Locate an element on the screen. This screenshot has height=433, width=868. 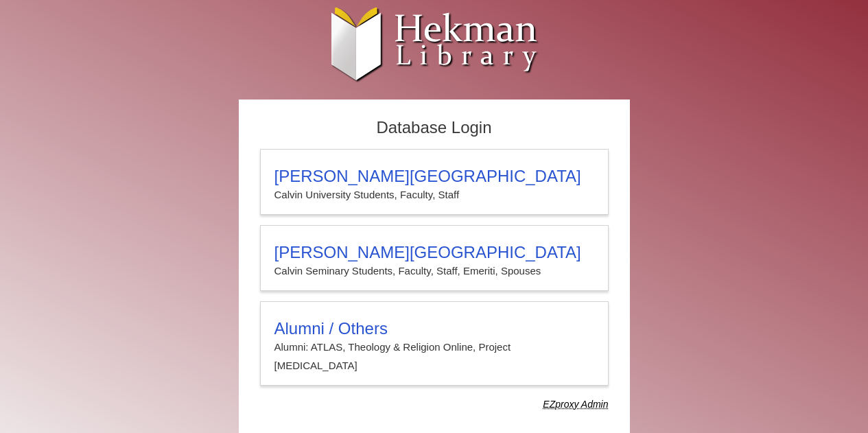
h3: Alumni / Others is located at coordinates (434, 329).